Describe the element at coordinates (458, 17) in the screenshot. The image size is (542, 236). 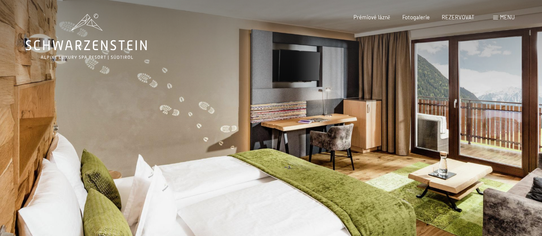
I see `a: REZERVOVAT` at that location.